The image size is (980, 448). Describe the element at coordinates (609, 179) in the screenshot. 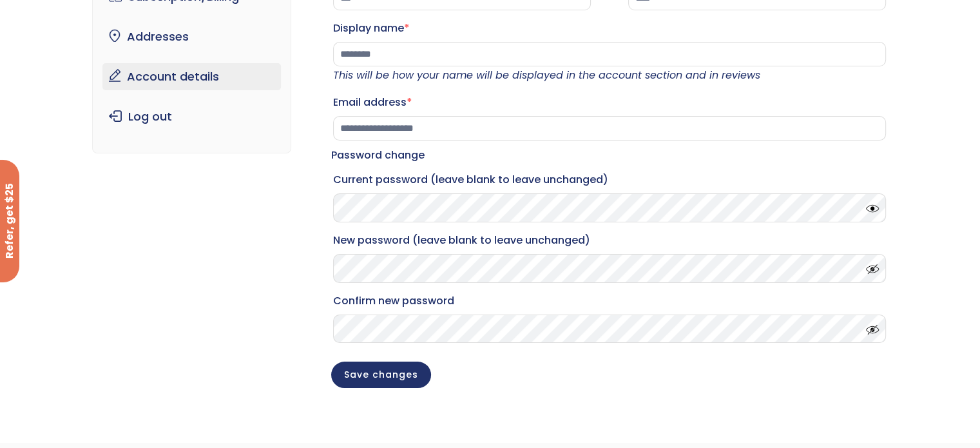

I see `label: Current password (leave blank to leave unchanged)` at that location.